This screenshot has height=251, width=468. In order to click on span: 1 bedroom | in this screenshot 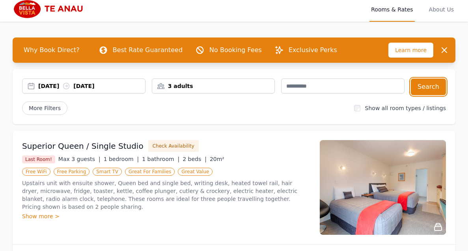, I will do `click(122, 159)`.